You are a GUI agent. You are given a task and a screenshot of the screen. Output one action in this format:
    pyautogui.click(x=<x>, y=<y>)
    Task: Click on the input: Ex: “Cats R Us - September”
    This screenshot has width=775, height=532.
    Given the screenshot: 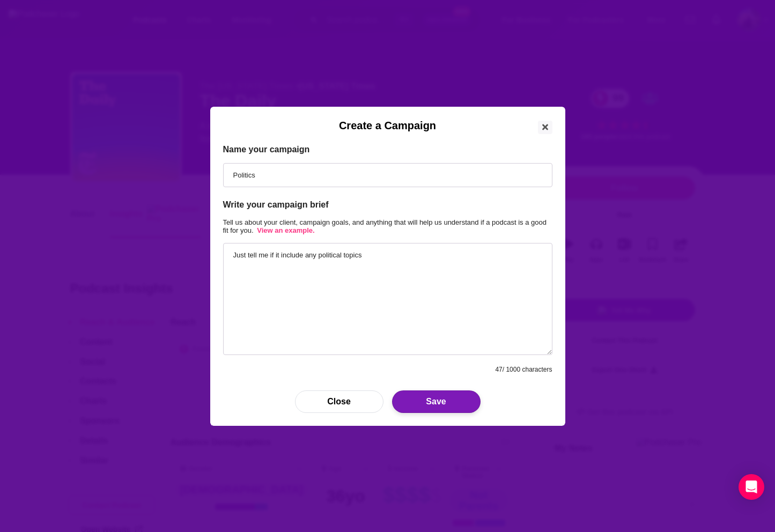 What is the action you would take?
    pyautogui.click(x=388, y=175)
    